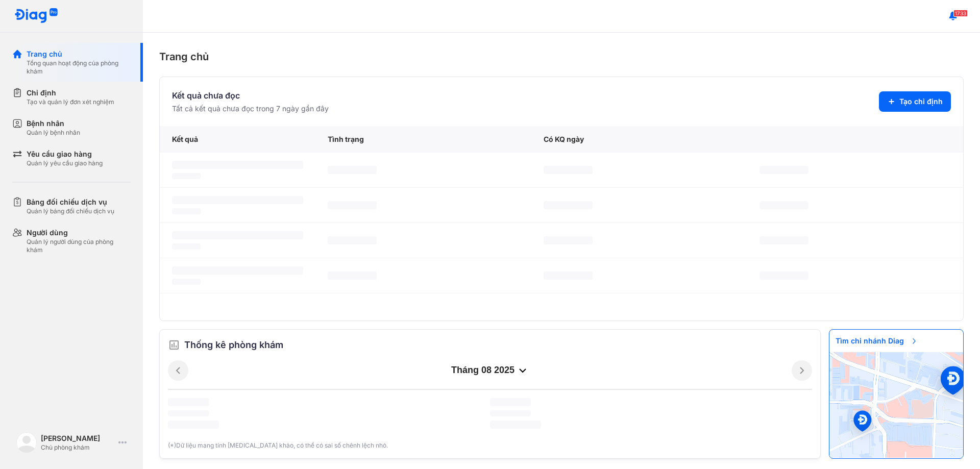 This screenshot has height=469, width=980. What do you see at coordinates (237, 139) in the screenshot?
I see `div: Kết quả` at bounding box center [237, 139].